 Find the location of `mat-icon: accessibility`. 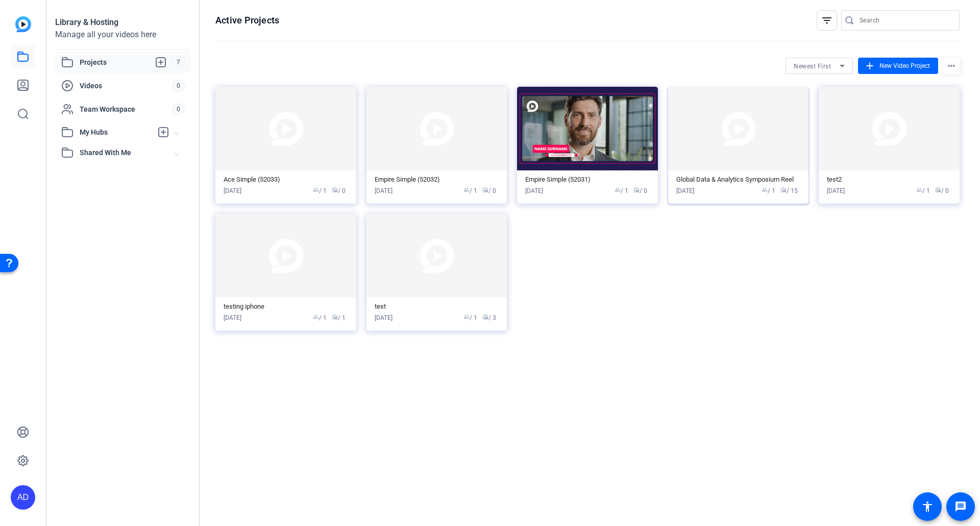

mat-icon: accessibility is located at coordinates (927, 507).